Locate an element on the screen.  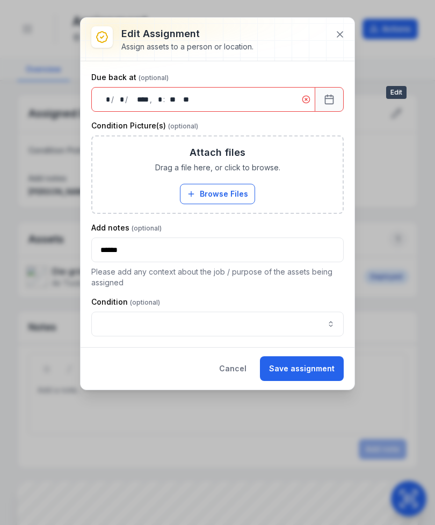
div: year, is located at coordinates (139, 99).